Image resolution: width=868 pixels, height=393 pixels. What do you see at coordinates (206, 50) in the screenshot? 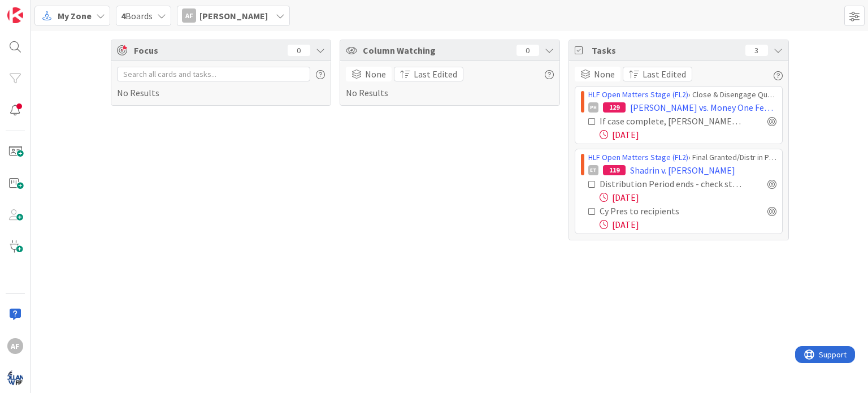
I see `span: Focus` at bounding box center [206, 50].